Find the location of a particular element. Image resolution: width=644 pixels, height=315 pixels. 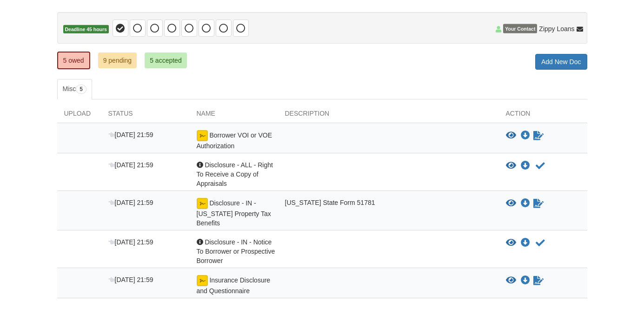

button: View Insurance Disclosure and Questionnaire is located at coordinates (511, 281).